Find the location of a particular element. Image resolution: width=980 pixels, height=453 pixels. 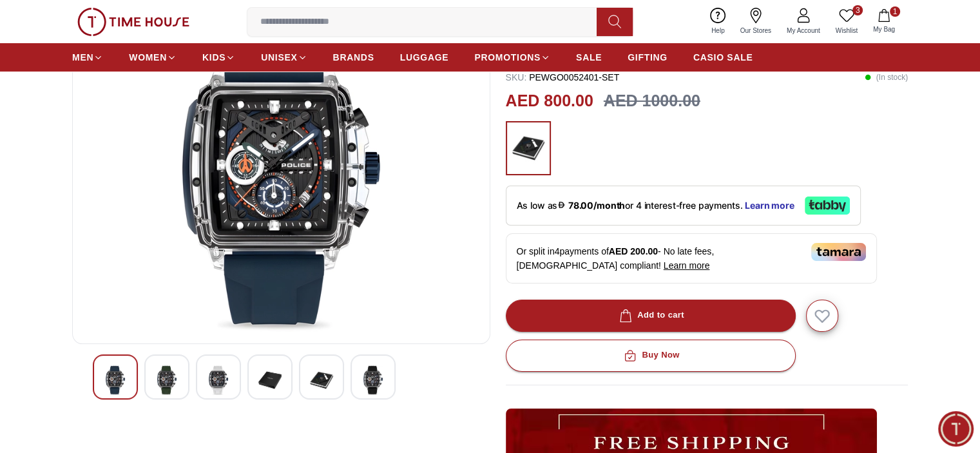

button: Buy Now is located at coordinates (651, 356).